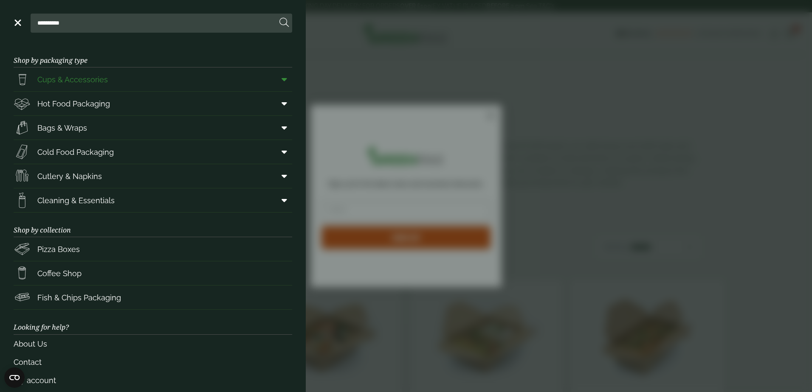 This screenshot has width=812, height=392. What do you see at coordinates (153, 104) in the screenshot?
I see `a: Hot Food Packaging` at bounding box center [153, 104].